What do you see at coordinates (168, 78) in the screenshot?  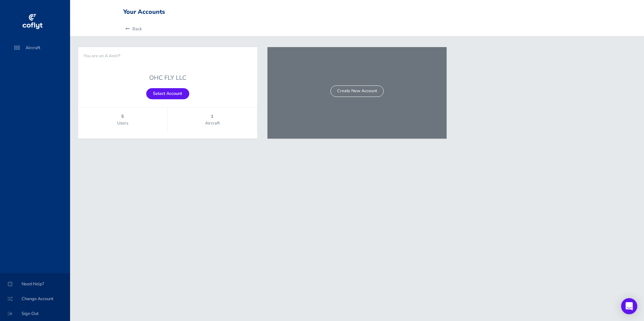 I see `a: OHC FLY LLC` at bounding box center [168, 78].